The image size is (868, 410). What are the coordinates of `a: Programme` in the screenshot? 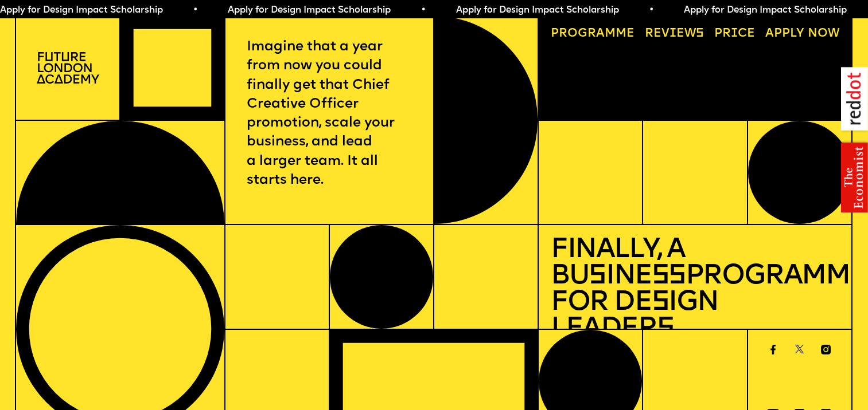 It's located at (593, 35).